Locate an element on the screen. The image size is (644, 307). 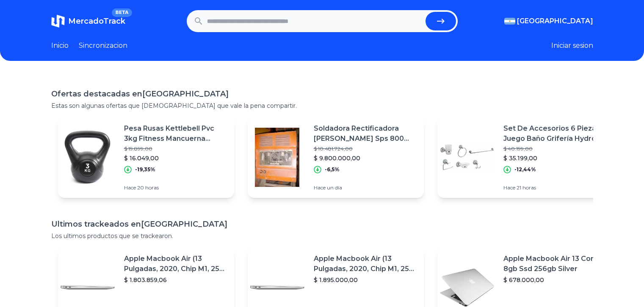
button: Iniciar sesion is located at coordinates (572, 46).